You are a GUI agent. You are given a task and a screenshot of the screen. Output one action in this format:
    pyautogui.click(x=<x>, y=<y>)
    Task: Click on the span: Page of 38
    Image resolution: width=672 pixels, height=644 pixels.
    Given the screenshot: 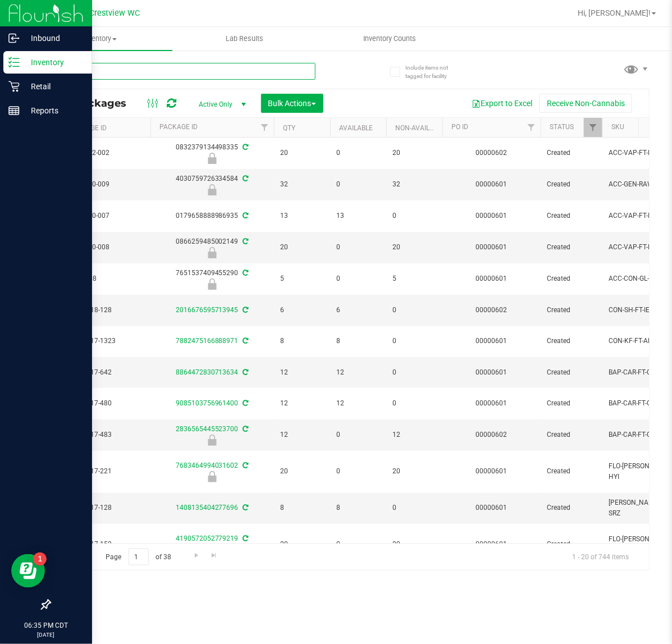 What is the action you would take?
    pyautogui.click(x=139, y=557)
    